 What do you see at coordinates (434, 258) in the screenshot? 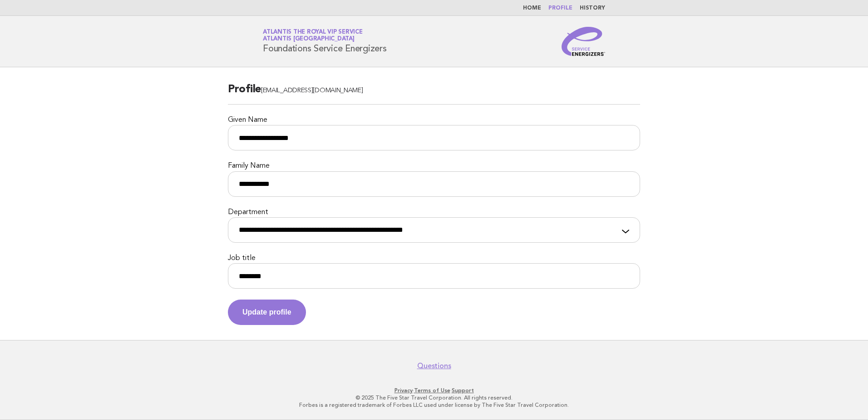
I see `label: Job title` at bounding box center [434, 258].